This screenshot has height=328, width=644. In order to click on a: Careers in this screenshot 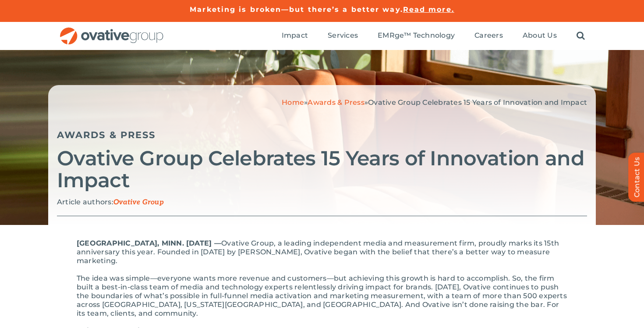, I will do `click(489, 36)`.